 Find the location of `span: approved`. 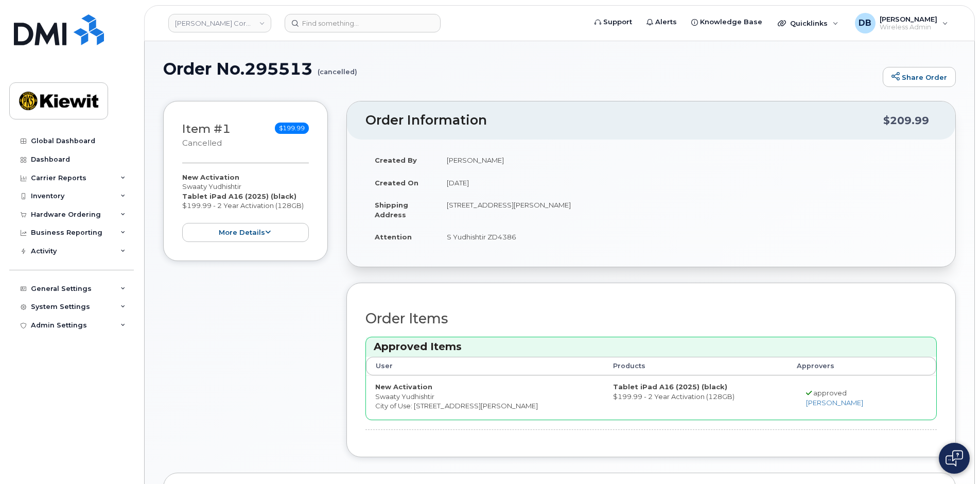

span: approved is located at coordinates (830, 393).